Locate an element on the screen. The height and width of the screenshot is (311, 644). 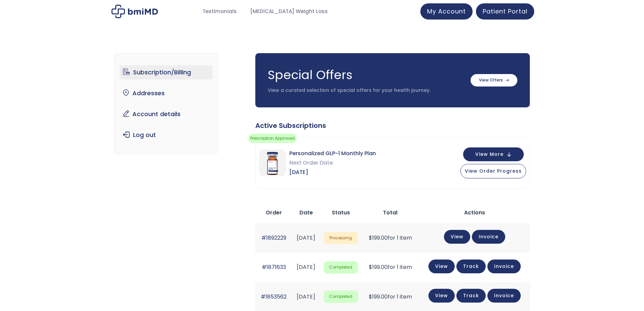
span: Testimonials is located at coordinates (219, 11).